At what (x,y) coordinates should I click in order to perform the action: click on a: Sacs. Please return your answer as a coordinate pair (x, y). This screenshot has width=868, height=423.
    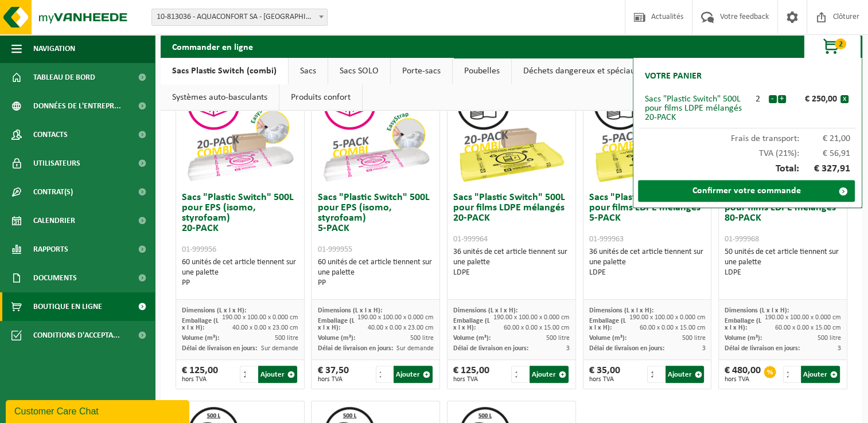
    Looking at the image, I should click on (308, 71).